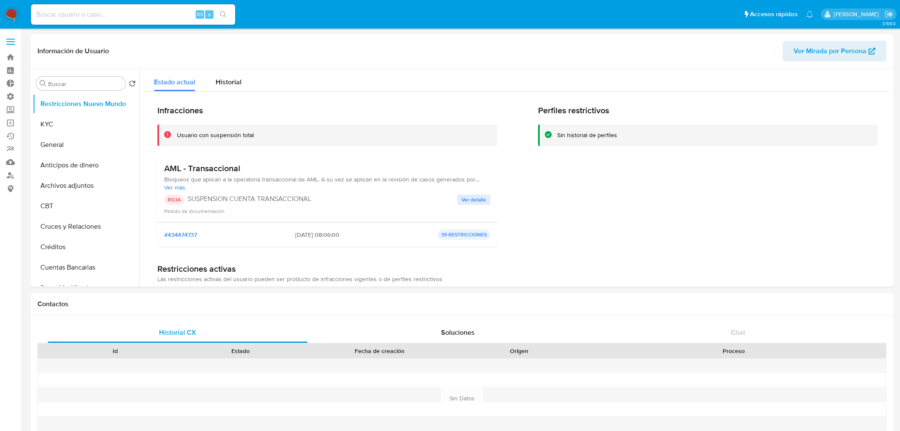 The image size is (900, 431). What do you see at coordinates (200, 14) in the screenshot?
I see `span: Alt` at bounding box center [200, 14].